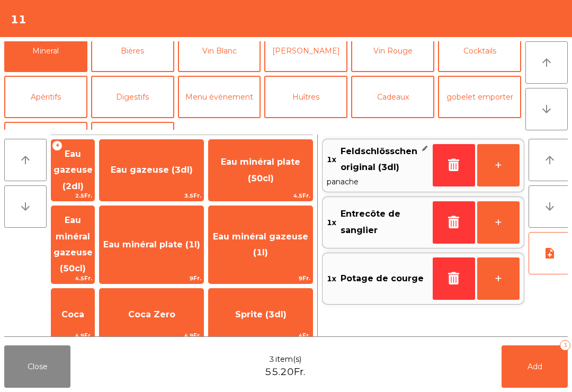 This screenshot has height=392, width=572. Describe the element at coordinates (479, 97) in the screenshot. I see `button: gobelet emporter` at that location.